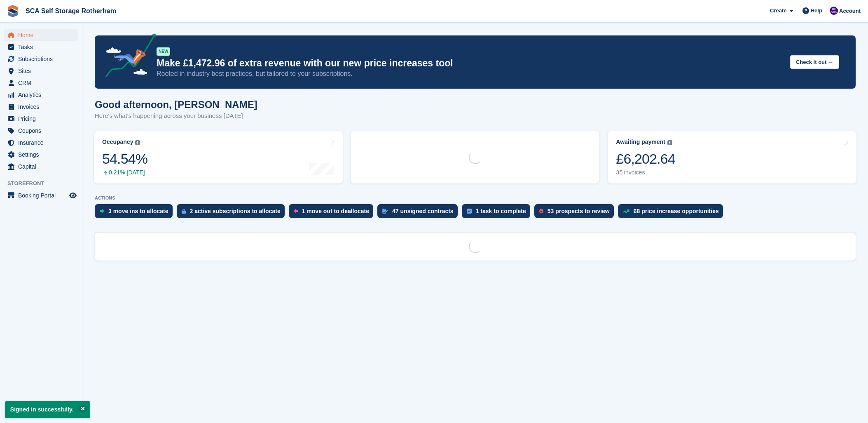 The width and height of the screenshot is (868, 423). I want to click on a: SCA Self Storage Rotherham, so click(71, 11).